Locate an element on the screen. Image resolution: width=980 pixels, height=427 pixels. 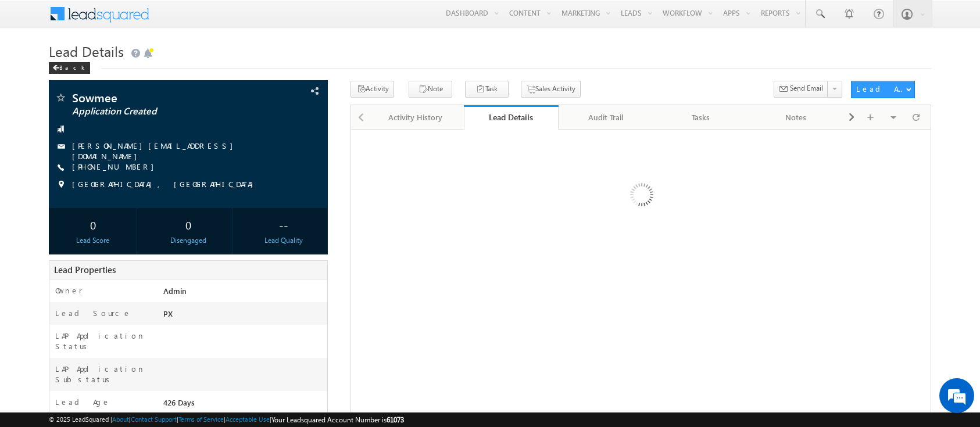
a: About is located at coordinates (121, 419).